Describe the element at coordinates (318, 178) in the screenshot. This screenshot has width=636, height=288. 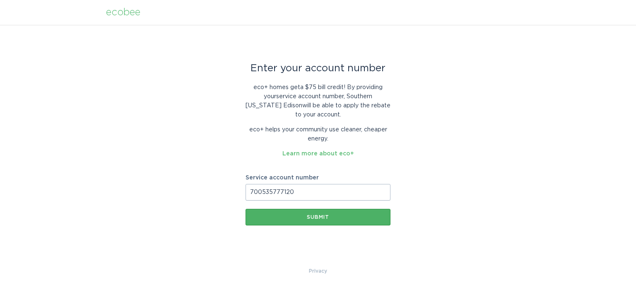
I see `label: Service account number` at that location.